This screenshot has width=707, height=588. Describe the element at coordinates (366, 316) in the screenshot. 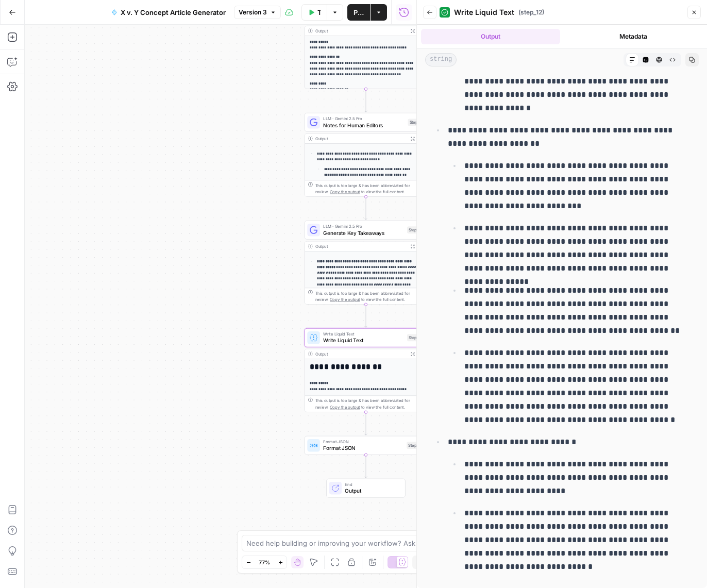

I see `g: Edge from step_13 to step_12` at that location.